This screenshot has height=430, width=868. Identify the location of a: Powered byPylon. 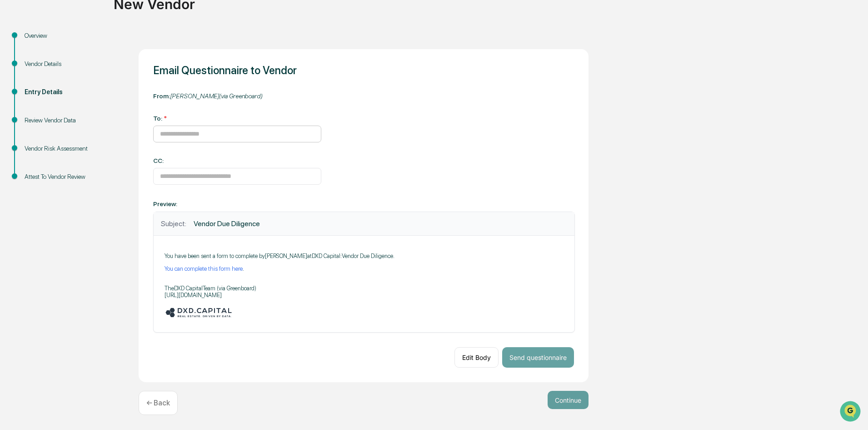
(87, 158).